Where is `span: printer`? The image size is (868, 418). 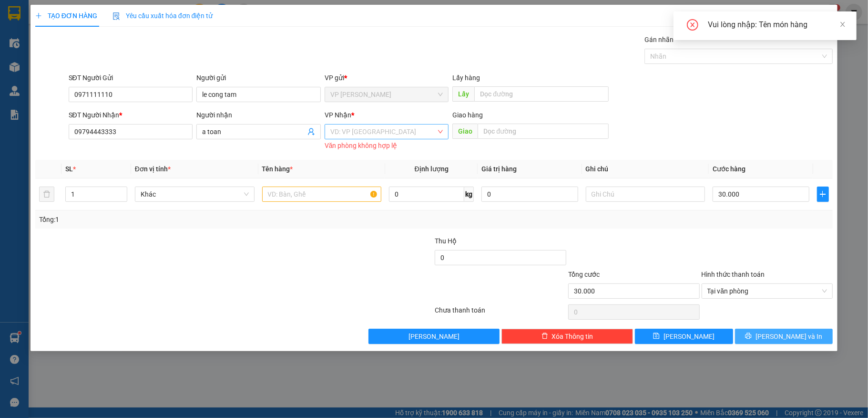
span: printer is located at coordinates (749, 336).